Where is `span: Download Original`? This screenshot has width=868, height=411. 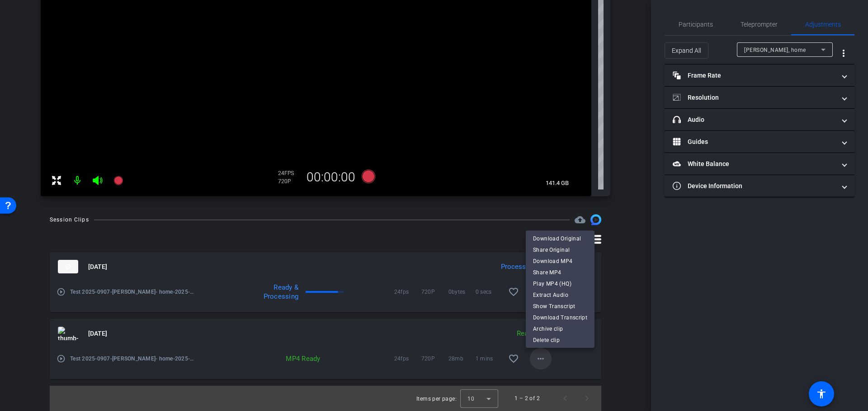 span: Download Original is located at coordinates (560, 239).